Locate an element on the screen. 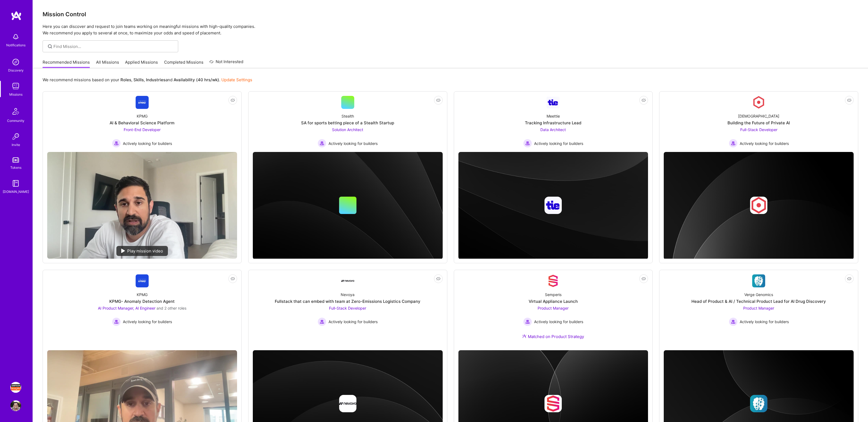 The width and height of the screenshot is (868, 422). a: Company LogoKPMGKPMG- Anomaly Detection AgentAI Product Manager, AI Engineer and 2 other rolesAct... is located at coordinates (142, 310).